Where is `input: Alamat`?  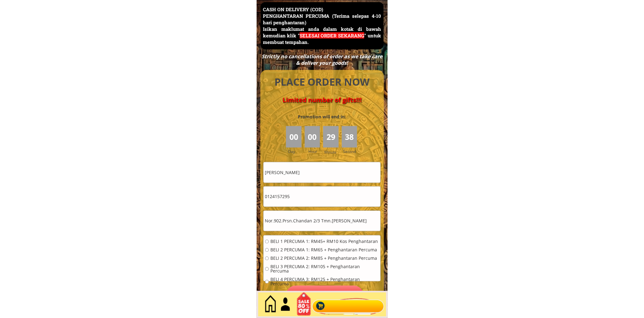 input: Alamat is located at coordinates (322, 221).